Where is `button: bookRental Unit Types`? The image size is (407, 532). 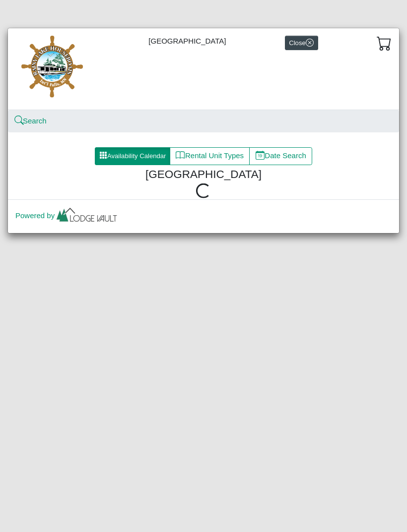 button: bookRental Unit Types is located at coordinates (210, 156).